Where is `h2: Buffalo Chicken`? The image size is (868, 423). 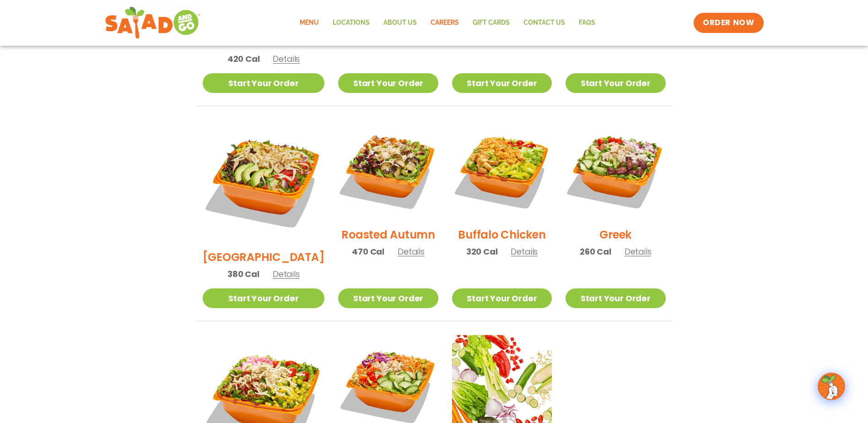 h2: Buffalo Chicken is located at coordinates (502, 234).